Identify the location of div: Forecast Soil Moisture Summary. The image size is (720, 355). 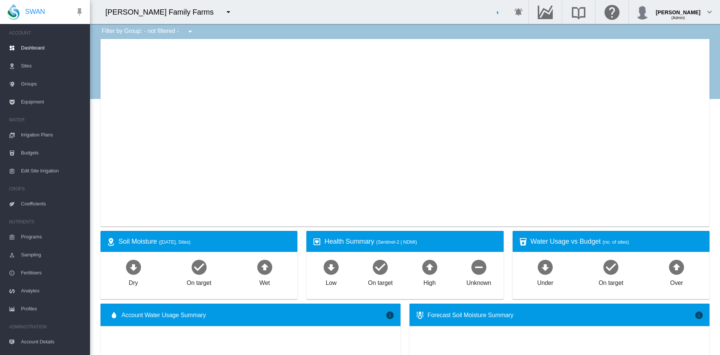
(561, 315).